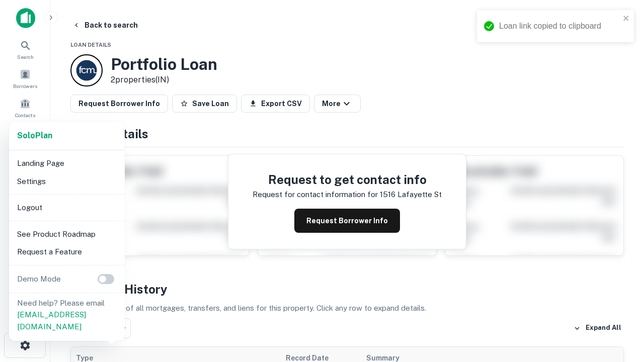 The height and width of the screenshot is (362, 644). Describe the element at coordinates (35, 136) in the screenshot. I see `a: SoloPlan` at that location.